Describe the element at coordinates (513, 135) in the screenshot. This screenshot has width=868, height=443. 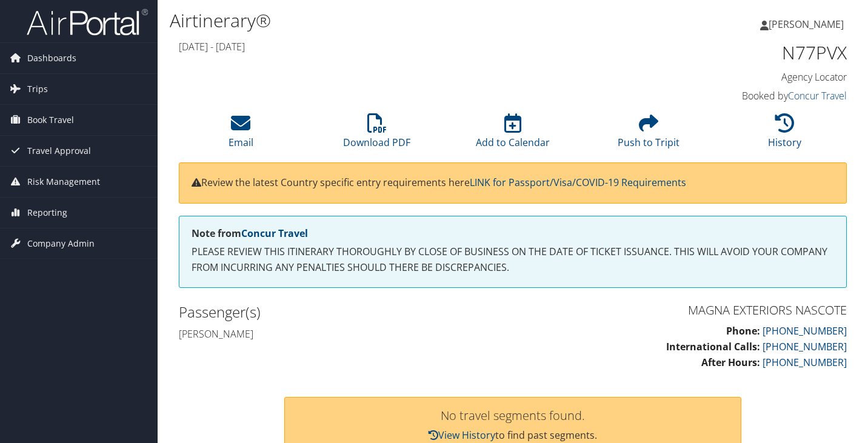
I see `a: Add to Calendar` at that location.